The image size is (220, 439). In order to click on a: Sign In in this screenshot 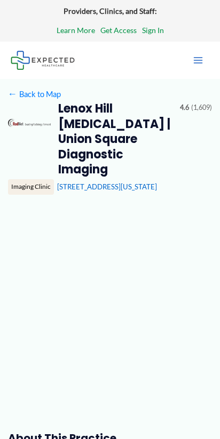, I will do `click(152, 30)`.